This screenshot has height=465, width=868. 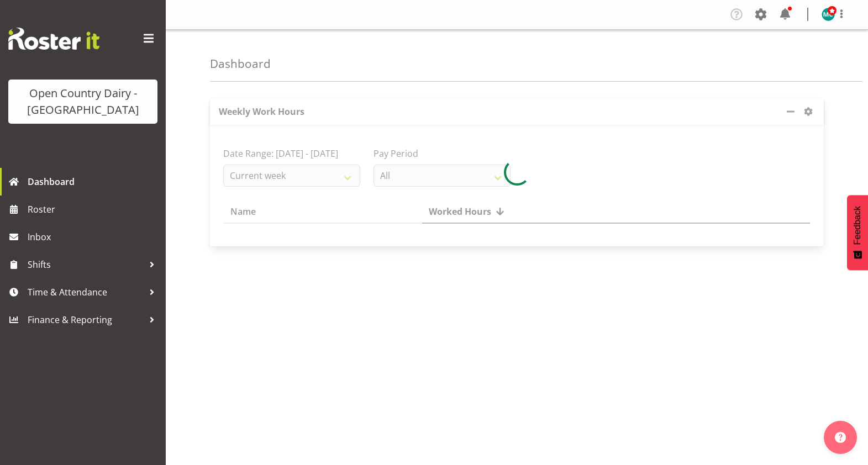 I want to click on button: Feedback - Show survey, so click(x=858, y=232).